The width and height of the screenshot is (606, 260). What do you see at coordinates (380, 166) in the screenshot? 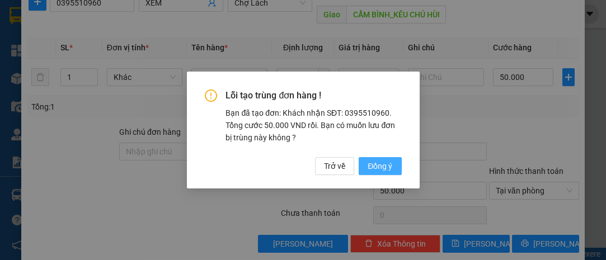
I see `button: Đồng ý` at bounding box center [380, 166].